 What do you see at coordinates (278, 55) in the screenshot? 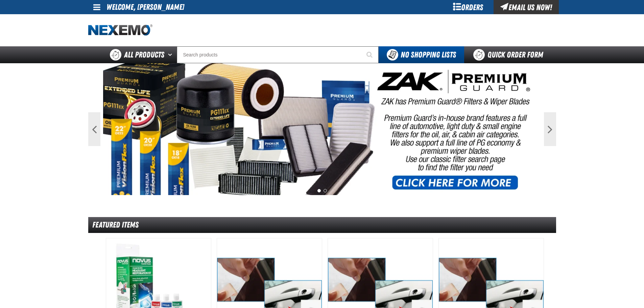
I see `input: Search` at bounding box center [278, 55].